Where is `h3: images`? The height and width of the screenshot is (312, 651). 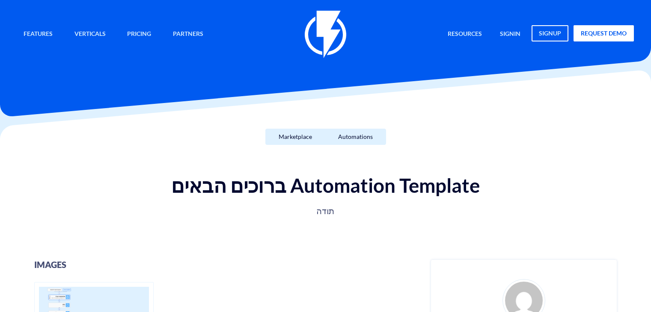
h3: images is located at coordinates (226, 265).